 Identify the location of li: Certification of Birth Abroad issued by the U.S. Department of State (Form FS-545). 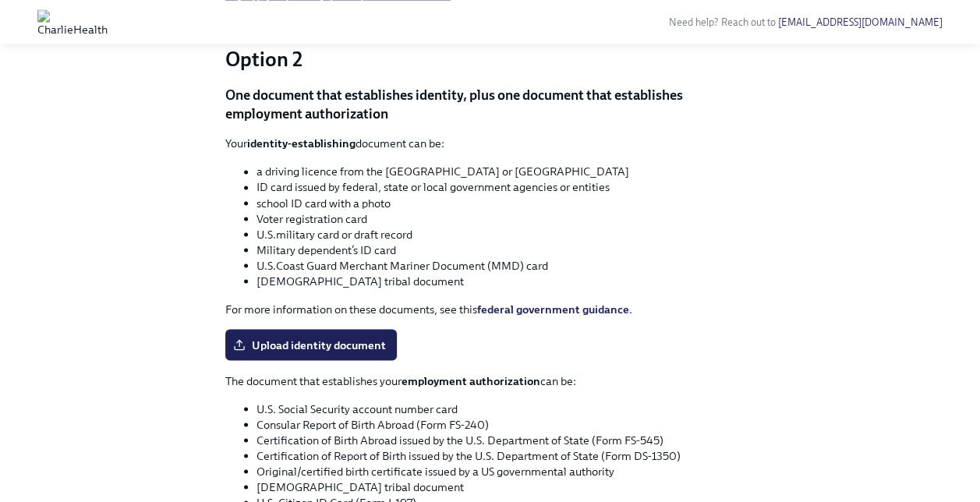
(506, 439).